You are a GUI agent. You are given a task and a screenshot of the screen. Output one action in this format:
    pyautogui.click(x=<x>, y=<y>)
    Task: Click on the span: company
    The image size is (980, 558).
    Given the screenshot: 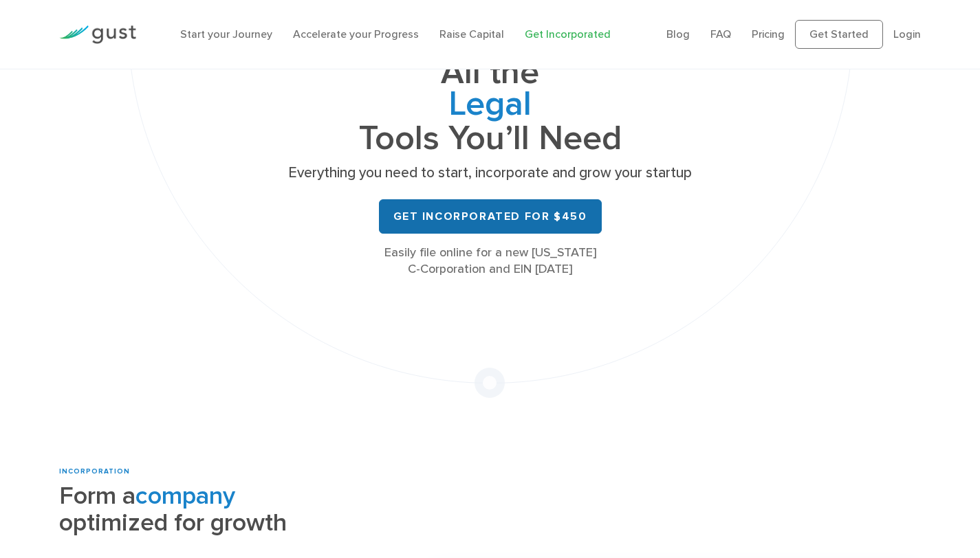 What is the action you would take?
    pyautogui.click(x=185, y=496)
    